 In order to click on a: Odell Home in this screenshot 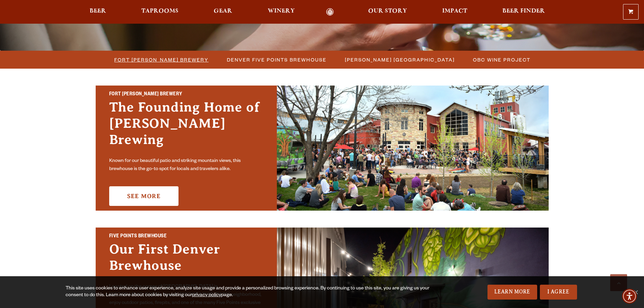, I will do `click(330, 12)`.